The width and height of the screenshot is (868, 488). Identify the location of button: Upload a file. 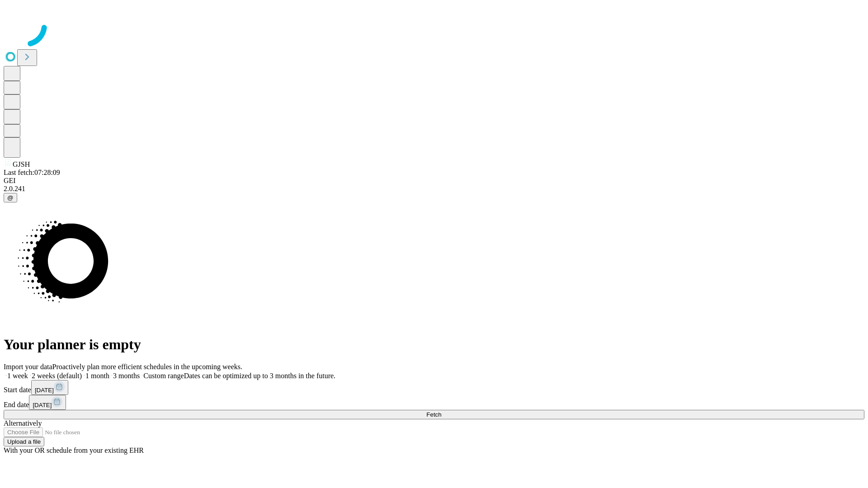
(24, 441).